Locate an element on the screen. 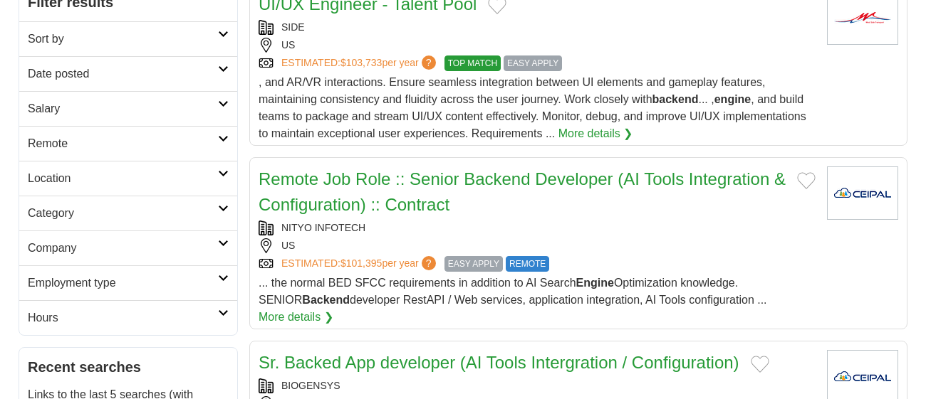 The width and height of the screenshot is (926, 399). a: Remote is located at coordinates (128, 143).